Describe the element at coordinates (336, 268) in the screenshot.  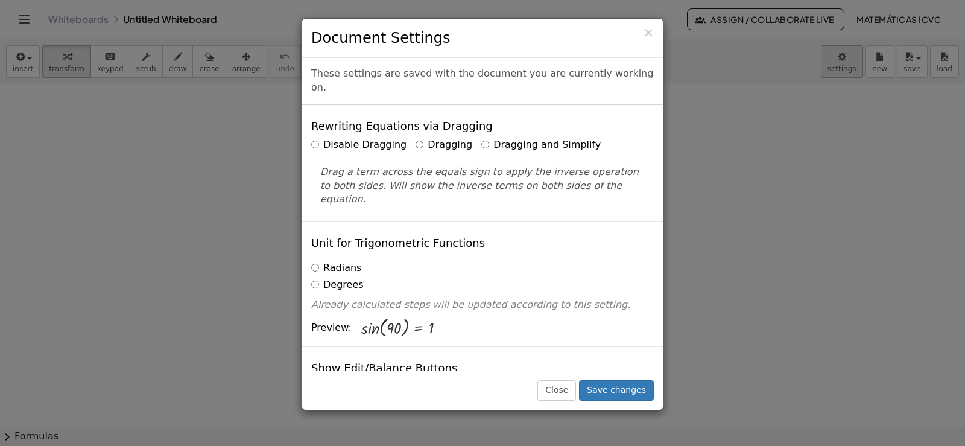
I see `label: Radians` at that location.